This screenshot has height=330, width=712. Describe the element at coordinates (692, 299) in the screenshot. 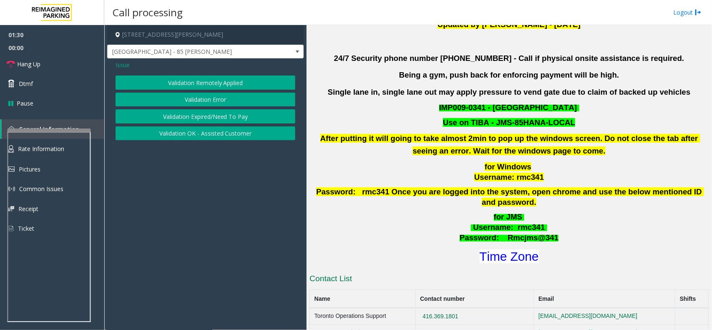

I see `th: Shifts` at that location.